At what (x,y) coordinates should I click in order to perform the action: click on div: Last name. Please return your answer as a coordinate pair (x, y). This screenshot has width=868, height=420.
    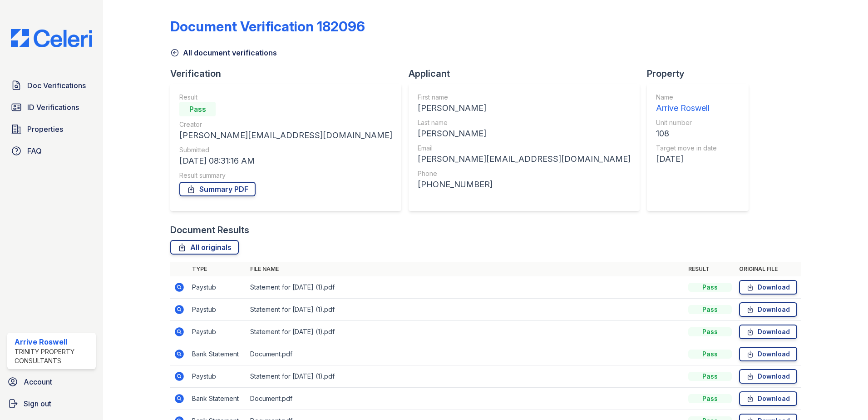
    Looking at the image, I should click on (524, 123).